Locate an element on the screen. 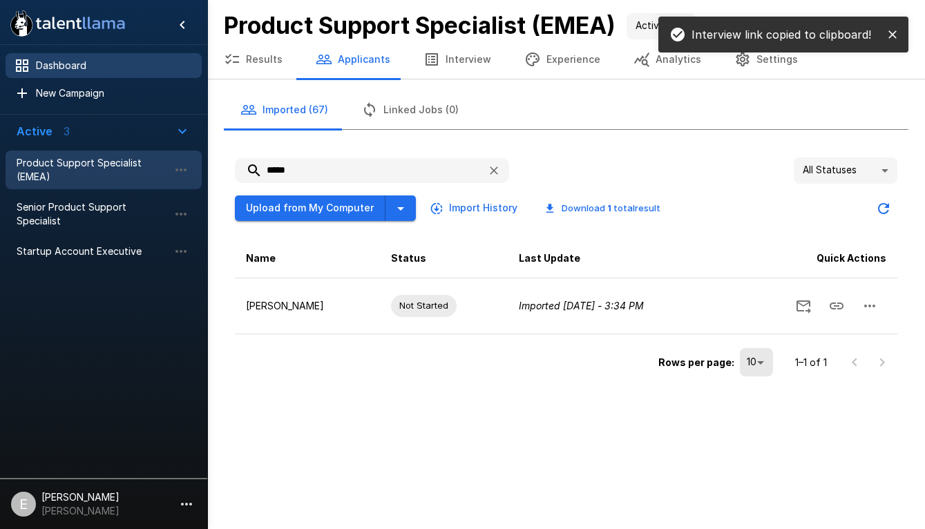  button: Experience is located at coordinates (562, 59).